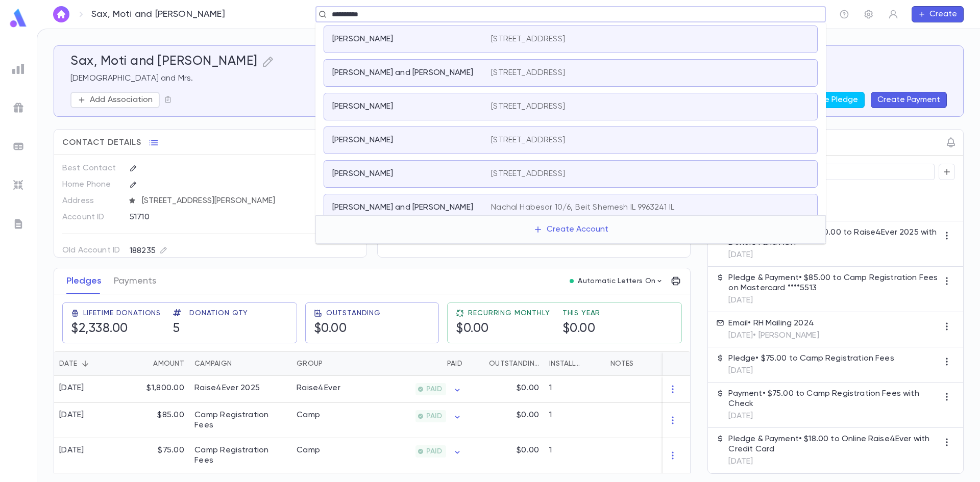 This screenshot has height=482, width=980. Describe the element at coordinates (91, 250) in the screenshot. I see `p: Old Account ID` at that location.